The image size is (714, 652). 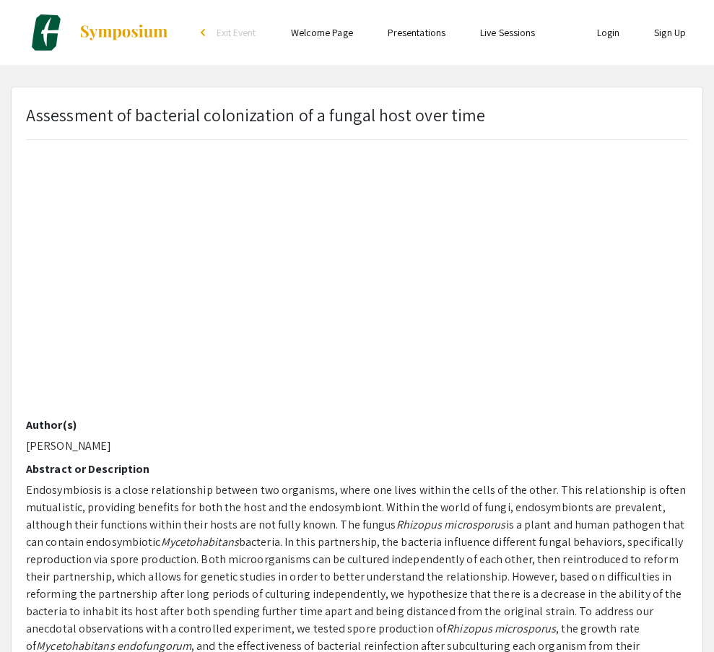 I want to click on h2: Abstract or Description, so click(x=357, y=469).